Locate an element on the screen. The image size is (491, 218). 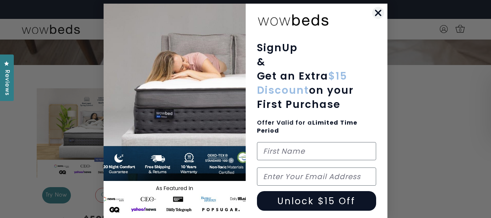
input: First Name is located at coordinates (317, 151).